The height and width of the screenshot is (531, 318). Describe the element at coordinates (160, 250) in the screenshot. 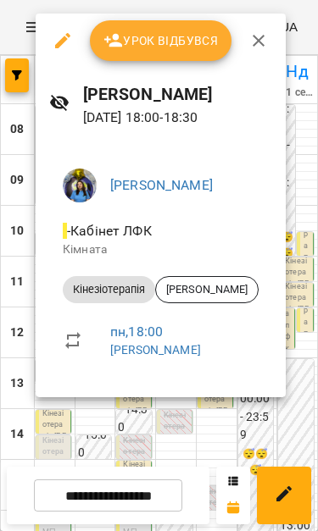

I see `p: Кімната` at that location.